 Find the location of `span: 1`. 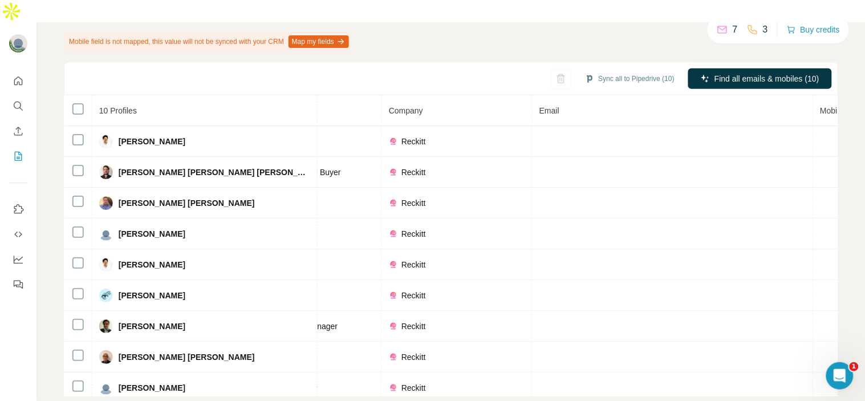

span: 1 is located at coordinates (854, 367).